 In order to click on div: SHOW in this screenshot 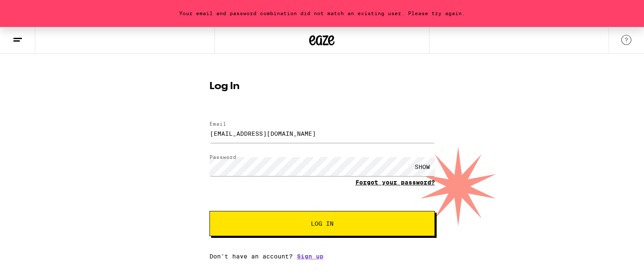, I will do `click(422, 167)`.